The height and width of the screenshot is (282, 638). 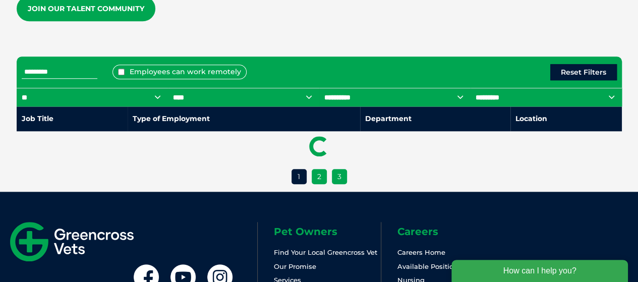 What do you see at coordinates (389, 119) in the screenshot?
I see `nobr: Department` at bounding box center [389, 119].